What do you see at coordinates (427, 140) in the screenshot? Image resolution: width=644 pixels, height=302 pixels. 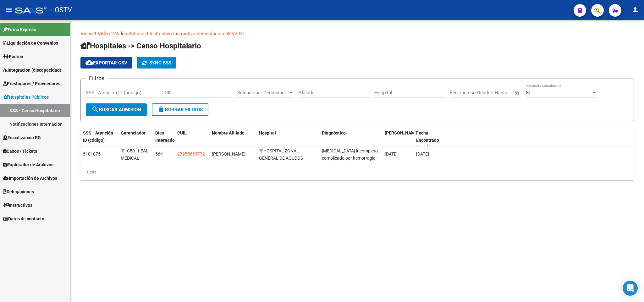 I see `span: Fecha Encontrado (saas)` at bounding box center [427, 140].